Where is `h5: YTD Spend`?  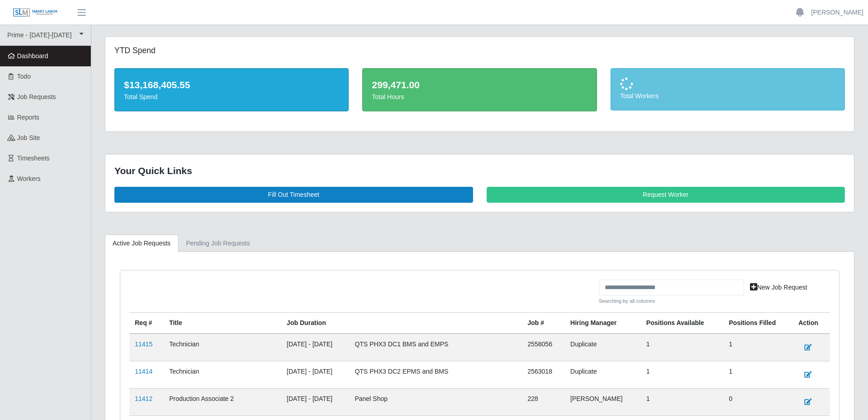
h5: YTD Spend is located at coordinates (231, 50).